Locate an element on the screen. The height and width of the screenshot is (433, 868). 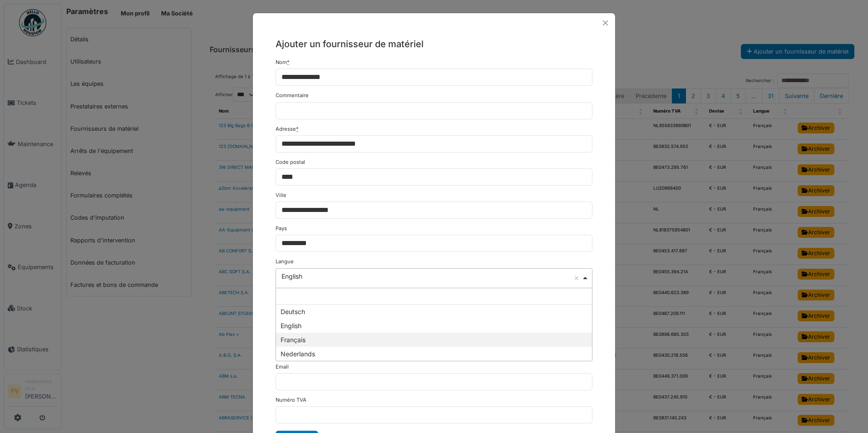
label: Numéro TVA is located at coordinates (291, 400).